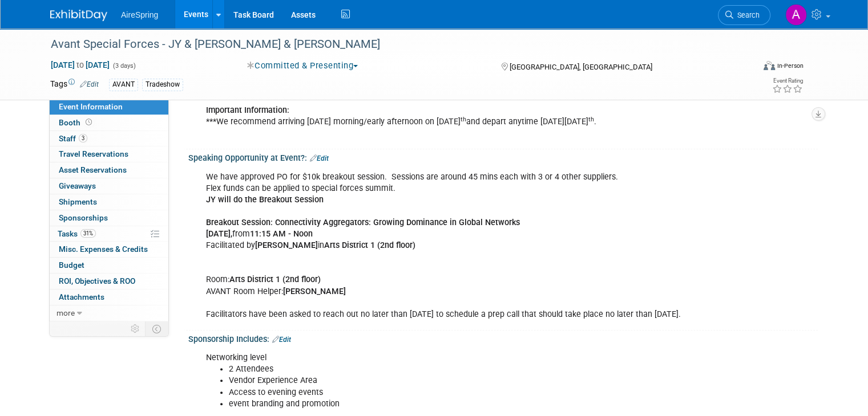 This screenshot has height=416, width=868. Describe the element at coordinates (82, 297) in the screenshot. I see `span: Attachments` at that location.